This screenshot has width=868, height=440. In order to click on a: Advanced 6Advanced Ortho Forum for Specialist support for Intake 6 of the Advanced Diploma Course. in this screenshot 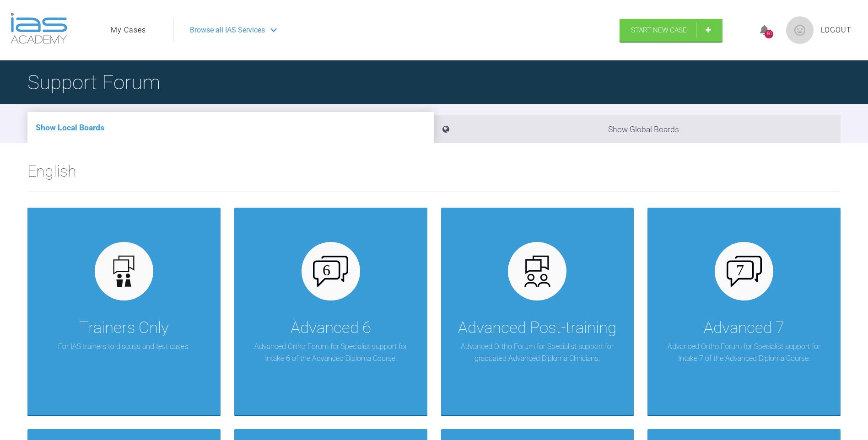, I will do `click(330, 311)`.